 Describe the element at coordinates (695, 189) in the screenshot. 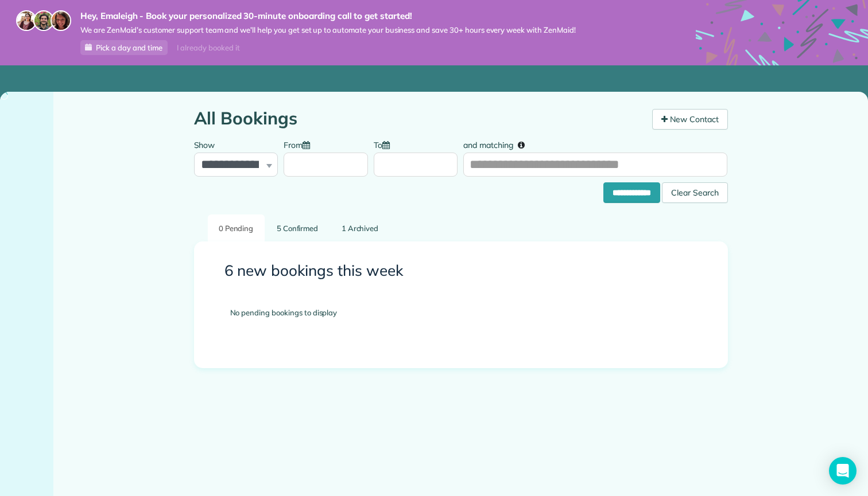

I see `a: Clear Search` at that location.